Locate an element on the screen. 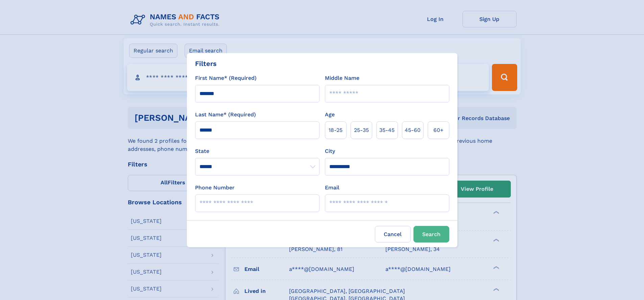 This screenshot has height=300, width=644. label: Middle Name is located at coordinates (342, 78).